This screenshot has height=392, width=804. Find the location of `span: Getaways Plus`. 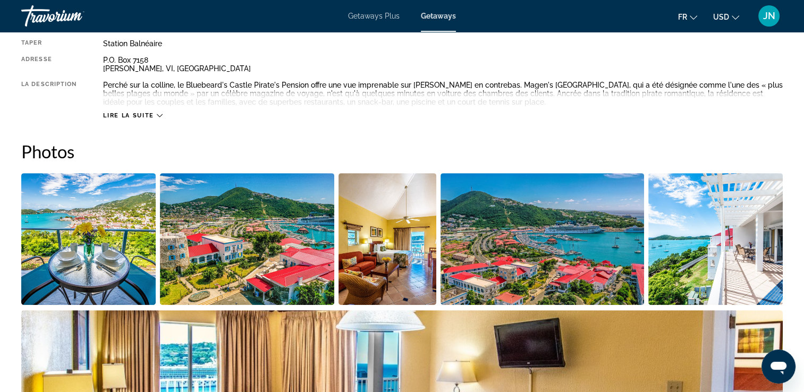

span: Getaways Plus is located at coordinates (374, 16).